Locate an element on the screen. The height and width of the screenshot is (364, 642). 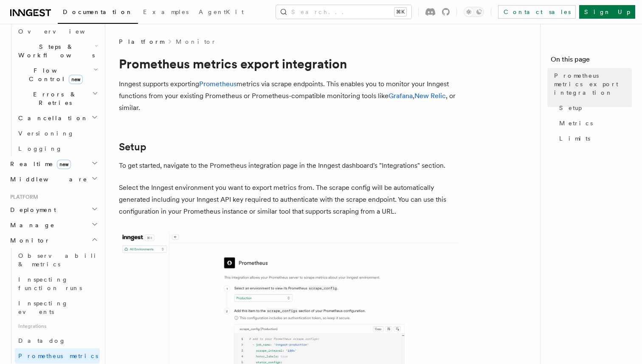
a: Prometheus metrics export integration is located at coordinates (591, 84).